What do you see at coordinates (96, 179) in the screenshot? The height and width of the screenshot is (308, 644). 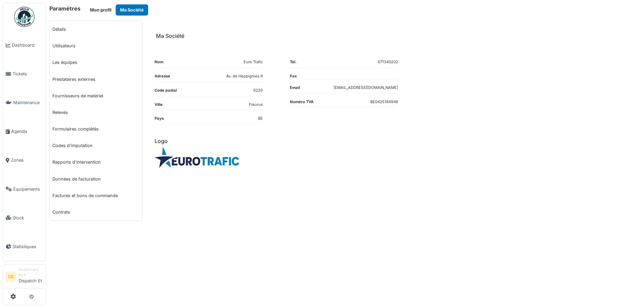 I see `a: Données de facturation` at bounding box center [96, 179].